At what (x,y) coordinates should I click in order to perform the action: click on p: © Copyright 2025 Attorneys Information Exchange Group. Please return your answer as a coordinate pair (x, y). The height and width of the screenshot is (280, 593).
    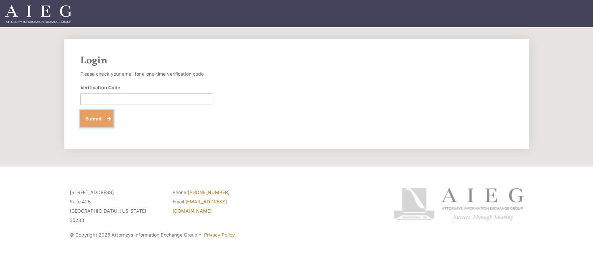
    Looking at the image, I should click on (219, 235).